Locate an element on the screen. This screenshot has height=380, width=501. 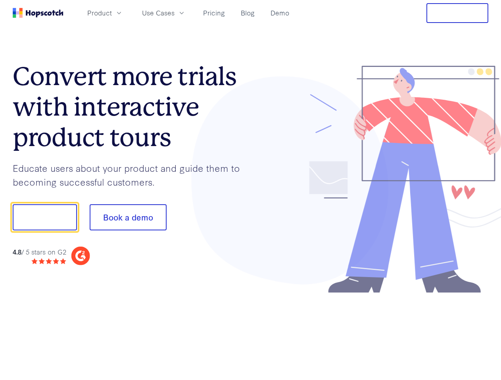
button: Show me! is located at coordinates (45, 218).